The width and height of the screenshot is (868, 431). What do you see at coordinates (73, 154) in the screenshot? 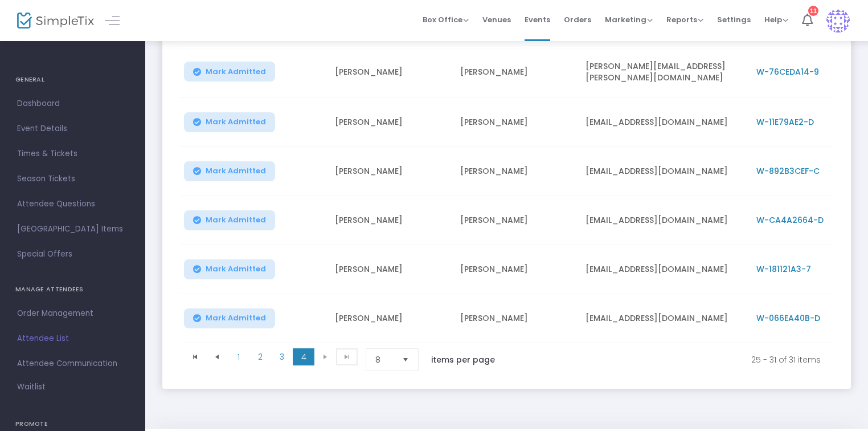
I see `span: Times & Tickets` at bounding box center [73, 154].